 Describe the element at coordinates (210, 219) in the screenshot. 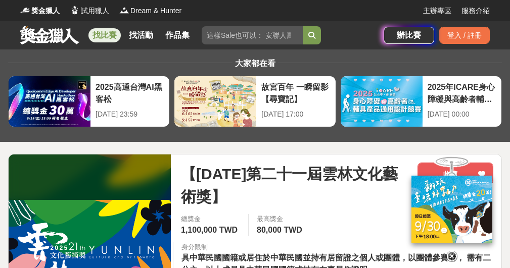

I see `span: 總獎金` at that location.